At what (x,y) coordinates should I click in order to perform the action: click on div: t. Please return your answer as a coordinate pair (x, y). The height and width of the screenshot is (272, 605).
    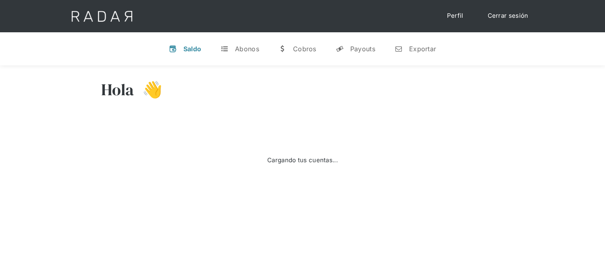
    Looking at the image, I should click on (224, 49).